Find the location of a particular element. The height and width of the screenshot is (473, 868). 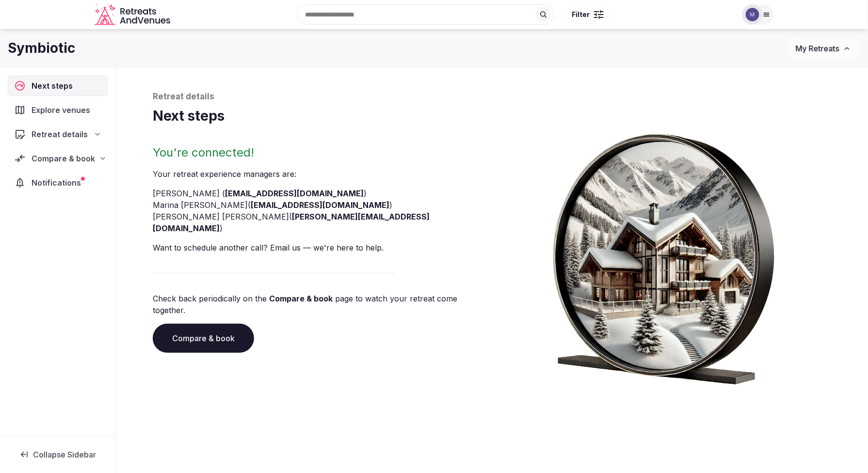

p: Your retreat experience manager s are : is located at coordinates (320, 174).